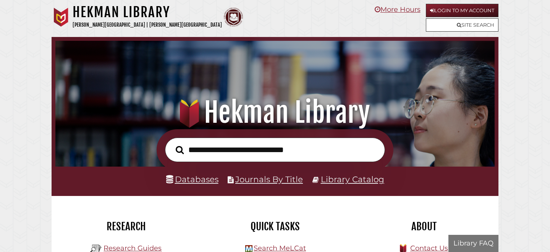  I want to click on i: Search, so click(179, 150).